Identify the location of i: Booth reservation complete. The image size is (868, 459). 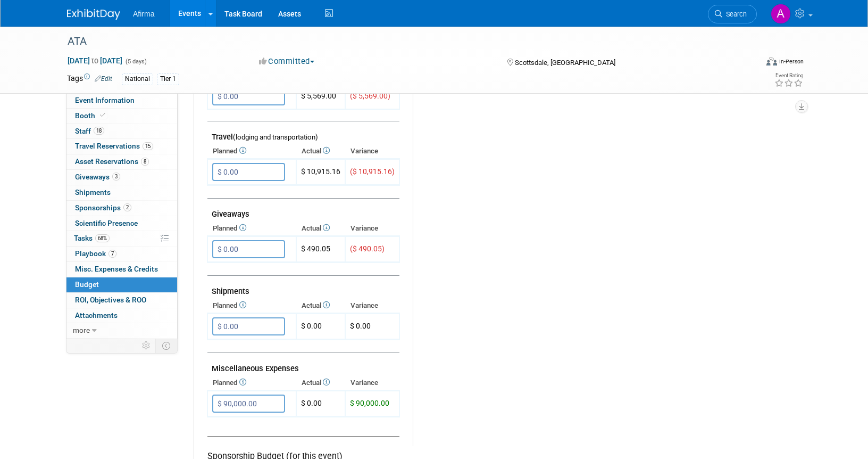
(103, 115).